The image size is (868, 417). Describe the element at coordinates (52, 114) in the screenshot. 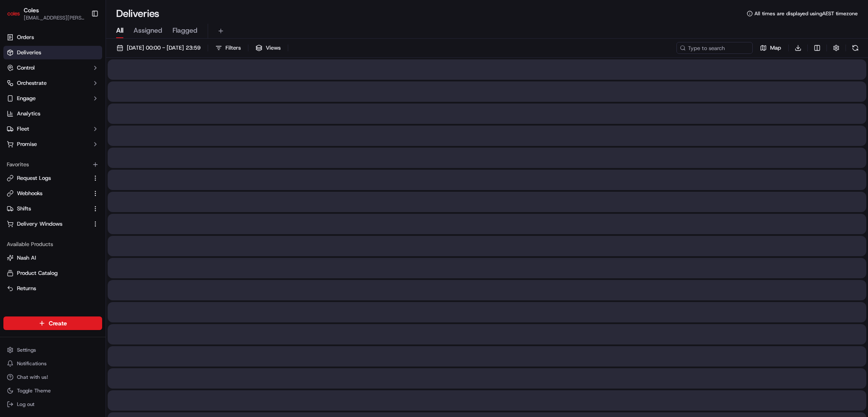

I see `a: Analytics` at that location.